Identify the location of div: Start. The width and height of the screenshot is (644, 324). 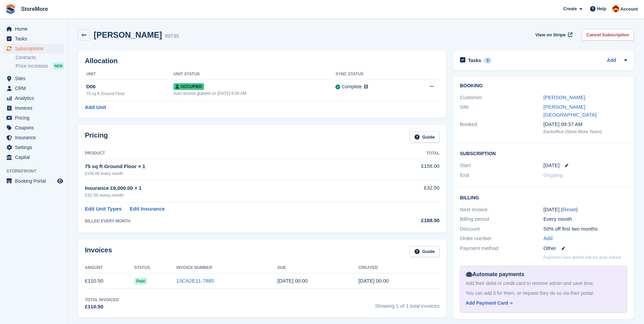
(502, 166).